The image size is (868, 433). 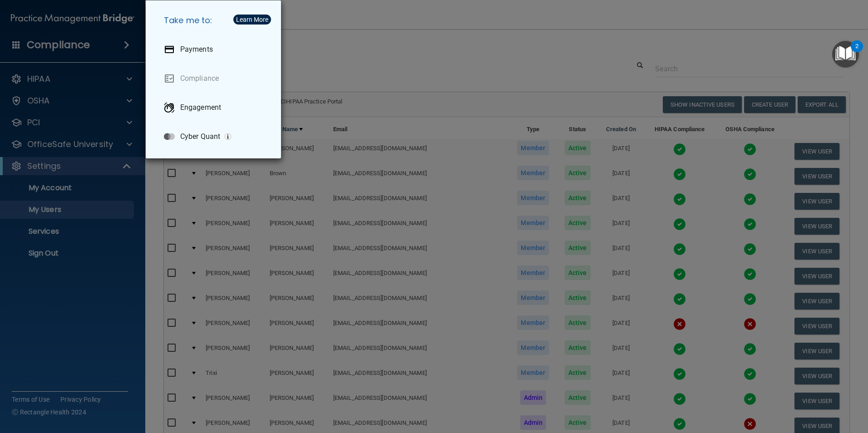 I want to click on div: 2, so click(x=857, y=53).